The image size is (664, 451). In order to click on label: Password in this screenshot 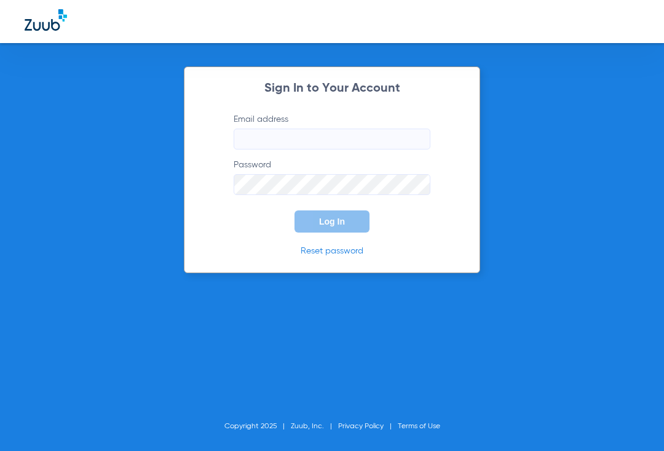, I will do `click(332, 177)`.